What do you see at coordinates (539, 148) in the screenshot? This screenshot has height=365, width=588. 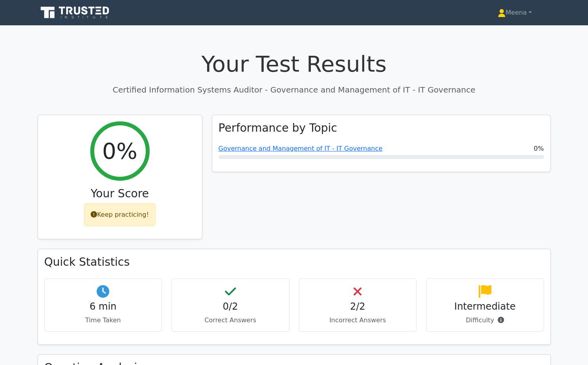 I see `span: 0%` at bounding box center [539, 148].